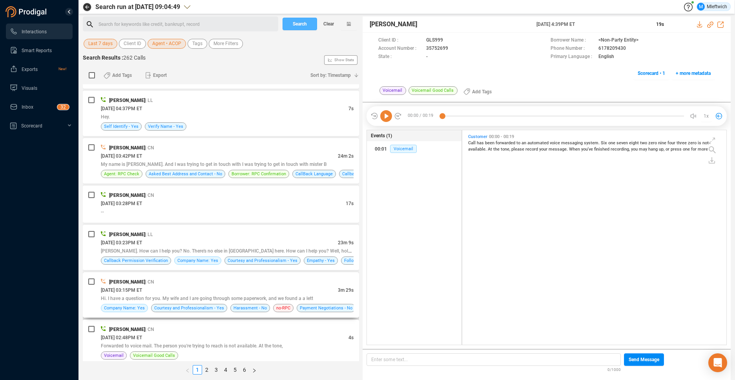 This screenshot has height=380, width=735. Describe the element at coordinates (329, 24) in the screenshot. I see `button: Clear` at that location.